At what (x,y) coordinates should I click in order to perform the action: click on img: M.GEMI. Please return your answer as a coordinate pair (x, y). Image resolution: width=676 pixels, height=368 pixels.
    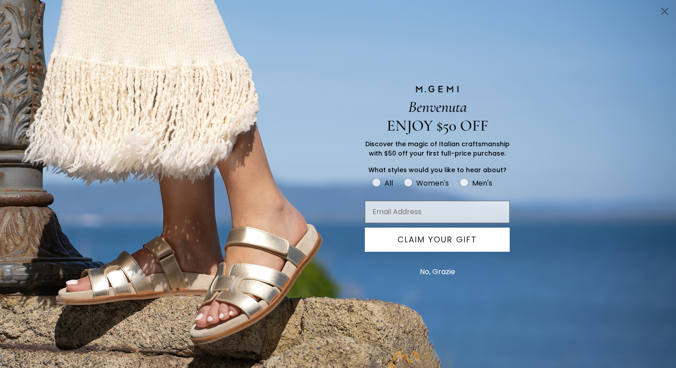
    Looking at the image, I should click on (437, 89).